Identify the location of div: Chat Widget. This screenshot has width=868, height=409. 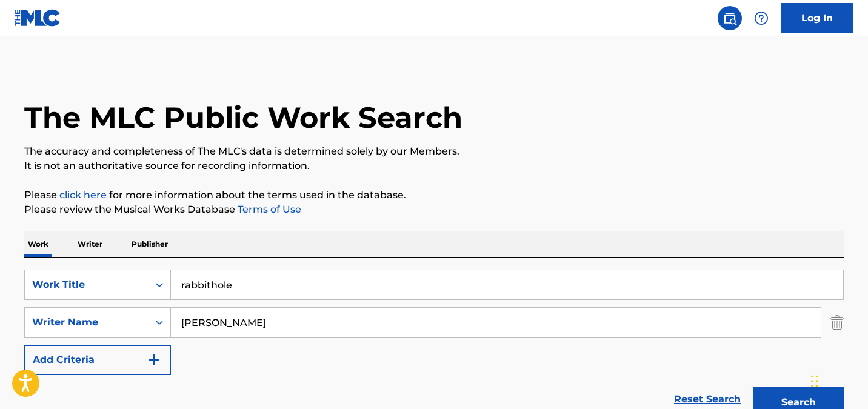
(838, 380).